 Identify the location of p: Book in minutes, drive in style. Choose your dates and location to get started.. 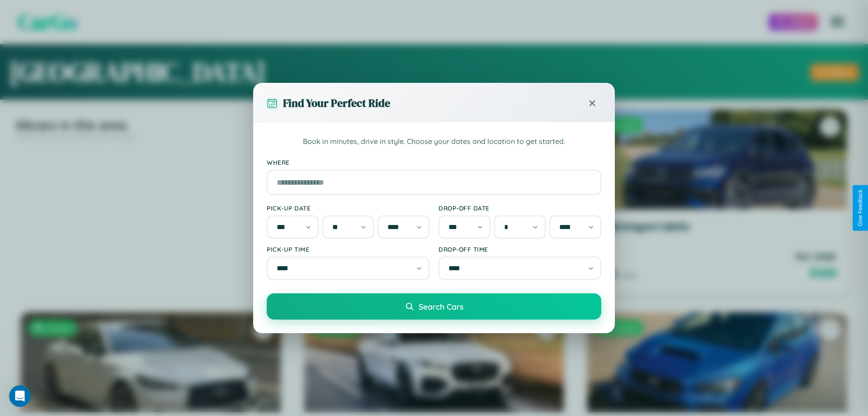
(434, 141).